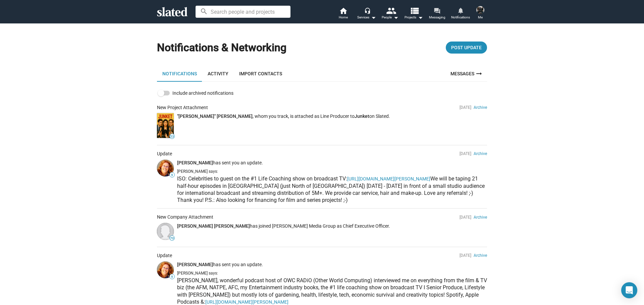  What do you see at coordinates (366, 14) in the screenshot?
I see `button: Services` at bounding box center [366, 14].